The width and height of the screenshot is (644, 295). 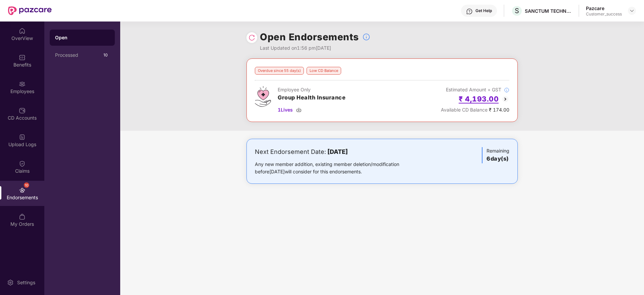 What do you see at coordinates (22, 217) in the screenshot?
I see `img: svg+xml;base64,PHN2ZyBpZD0iTXlfT3JkZXJzIiBkYXRhLW5hbWU9Ik15IE9yZGVycyIgeG1sbnM9Imh0dHA6Ly93d3cudz...` at bounding box center [22, 217].